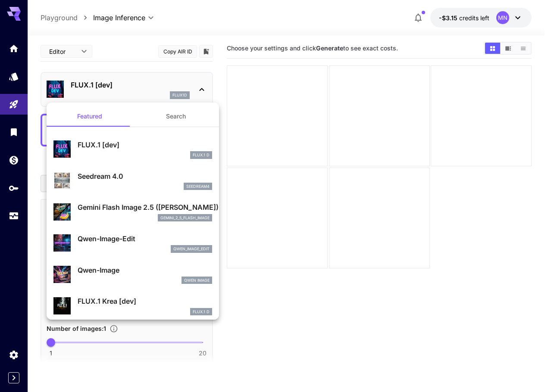 The image size is (551, 392). Describe the element at coordinates (198, 187) in the screenshot. I see `p: seedream4` at that location.